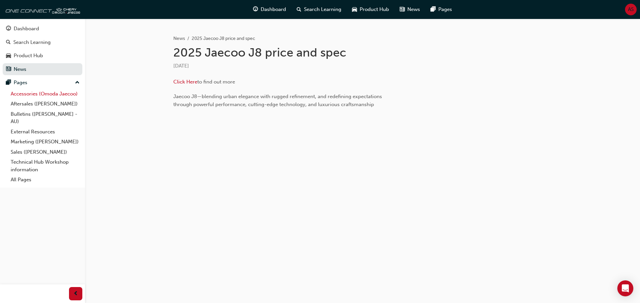 This screenshot has width=640, height=303. I want to click on a: oneconnect, so click(42, 9).